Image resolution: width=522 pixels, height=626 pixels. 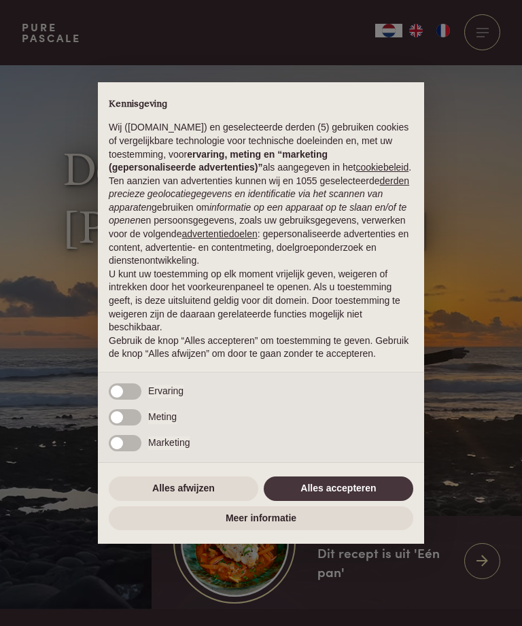 What do you see at coordinates (261, 221) in the screenshot?
I see `p: Ten aanzien van advertenties kunnen wij en 1055 geselecteerde gebruiken om en persoonsgegevens, z...` at bounding box center [261, 221].